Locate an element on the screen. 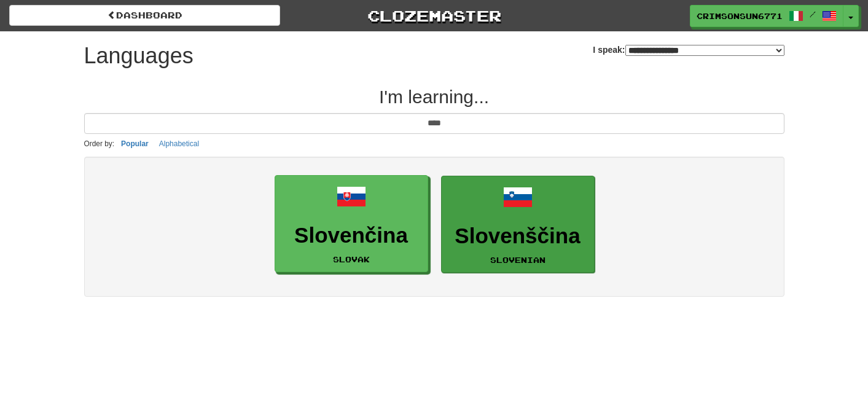 Image resolution: width=868 pixels, height=411 pixels. span: CrimsonSun6771 is located at coordinates (740, 16).